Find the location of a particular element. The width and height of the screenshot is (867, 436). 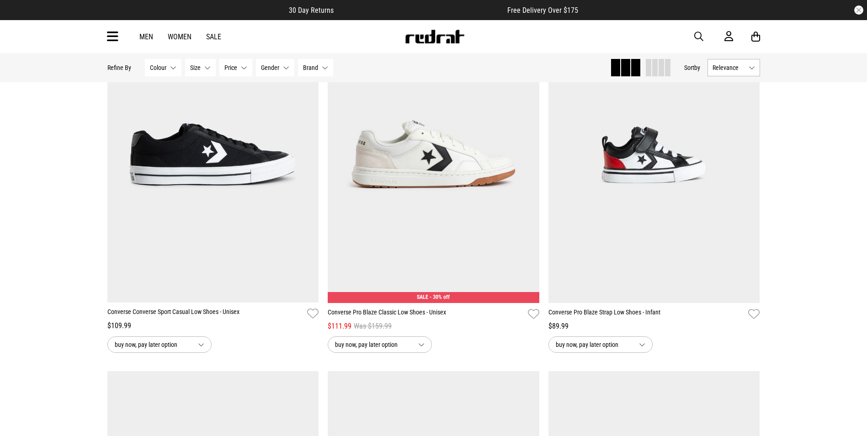

p: Refine By is located at coordinates (119, 68).